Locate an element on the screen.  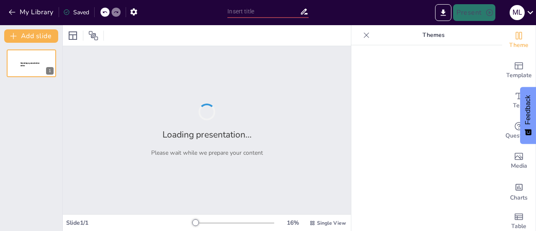
span: Single View is located at coordinates (331, 223).